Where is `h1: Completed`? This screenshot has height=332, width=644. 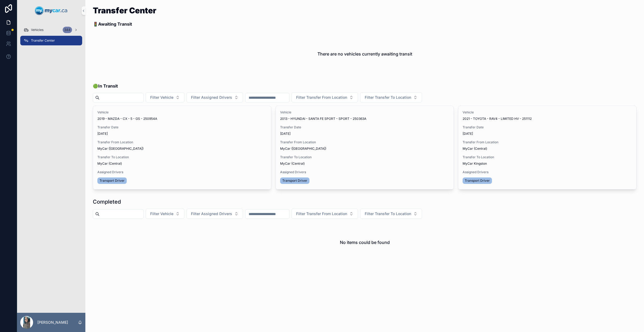
h1: Completed is located at coordinates (107, 202).